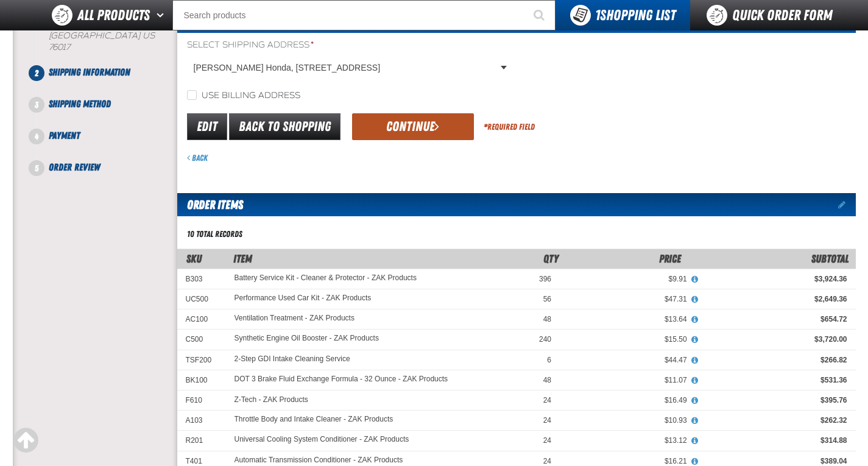 The width and height of the screenshot is (868, 466). I want to click on td: F610, so click(201, 399).